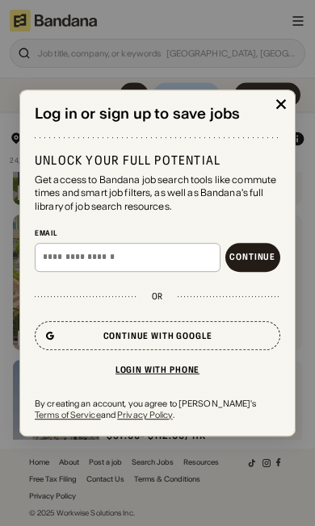 This screenshot has width=315, height=526. Describe the element at coordinates (157, 370) in the screenshot. I see `div: Login with phone` at that location.